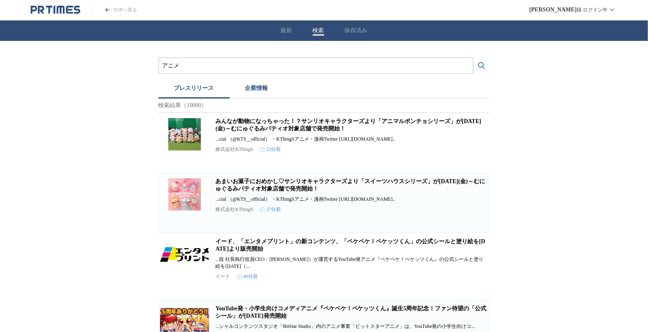 The height and width of the screenshot is (332, 648). Describe the element at coordinates (248, 277) in the screenshot. I see `time: 40分前` at that location.